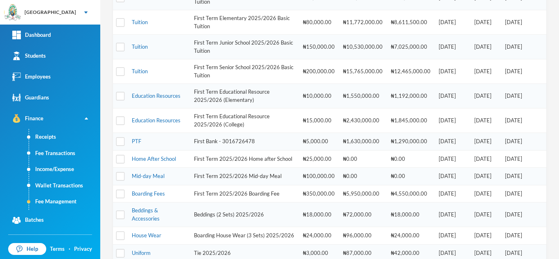 The width and height of the screenshot is (559, 259). Describe the element at coordinates (31, 76) in the screenshot. I see `div: Employees` at that location.